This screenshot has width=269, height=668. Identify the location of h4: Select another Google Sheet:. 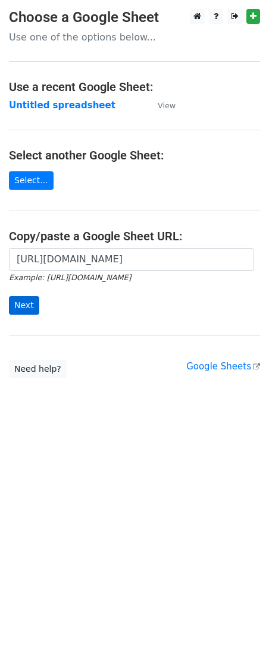
(134, 155).